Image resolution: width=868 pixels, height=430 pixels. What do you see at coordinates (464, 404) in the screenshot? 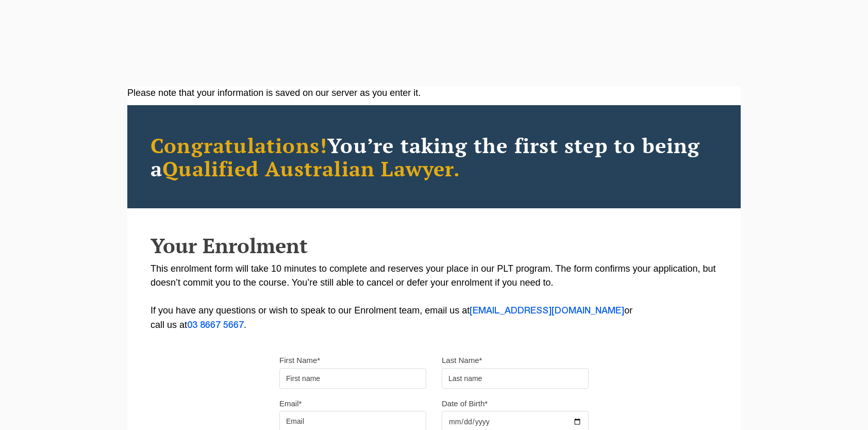
I see `label: Date of Birth*` at bounding box center [464, 404].